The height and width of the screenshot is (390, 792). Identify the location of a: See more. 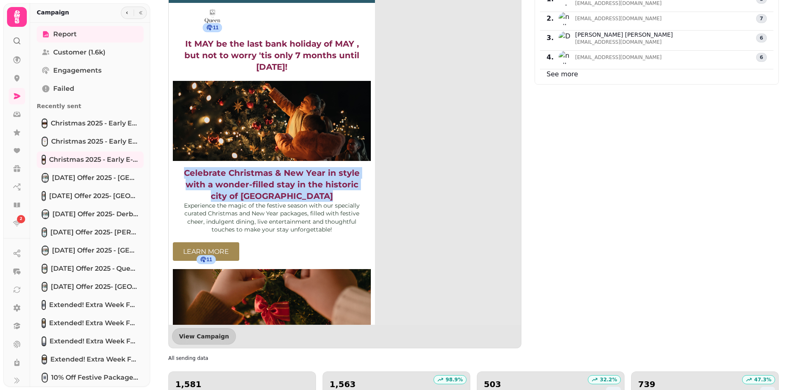
(562, 74).